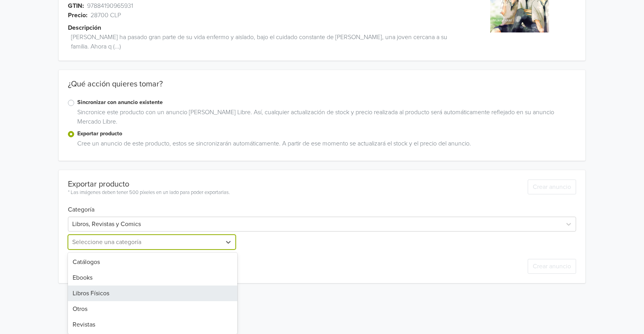 The width and height of the screenshot is (644, 334). What do you see at coordinates (76, 6) in the screenshot?
I see `span: GTIN:` at bounding box center [76, 6].